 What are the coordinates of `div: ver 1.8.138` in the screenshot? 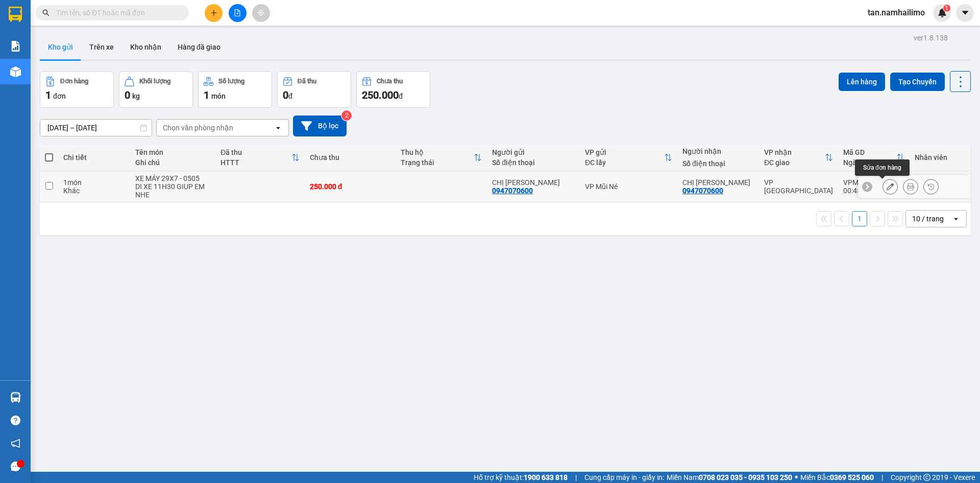 It's located at (931, 38).